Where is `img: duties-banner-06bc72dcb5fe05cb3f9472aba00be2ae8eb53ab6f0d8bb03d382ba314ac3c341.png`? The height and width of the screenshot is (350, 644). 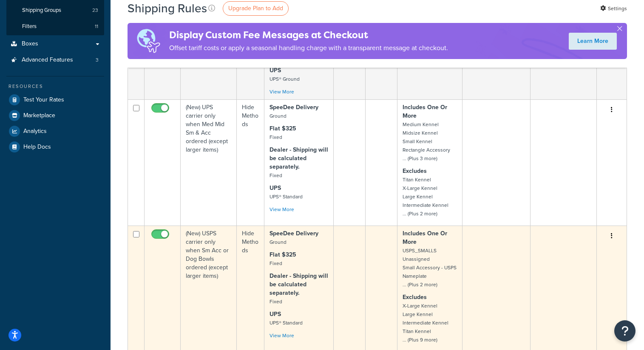
img: duties-banner-06bc72dcb5fe05cb3f9472aba00be2ae8eb53ab6f0d8bb03d382ba314ac3c341.png is located at coordinates (149, 41).